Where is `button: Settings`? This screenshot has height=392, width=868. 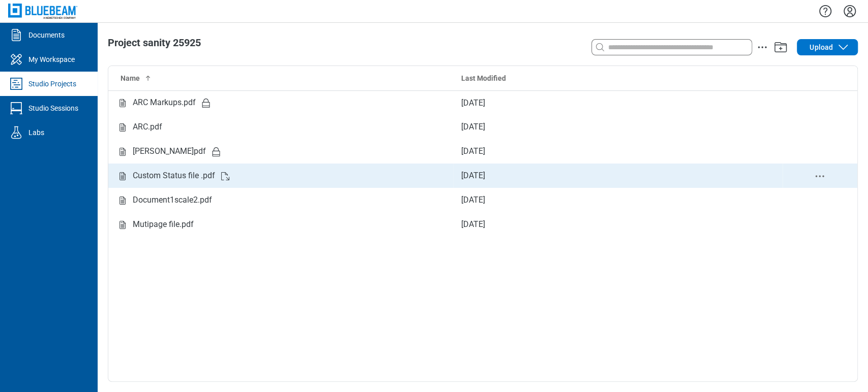
button: Settings is located at coordinates (850, 11).